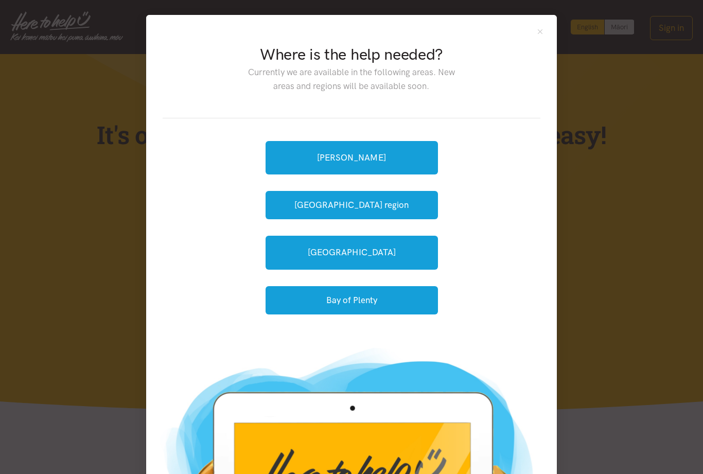  I want to click on button: Bay of Plenty, so click(351, 300).